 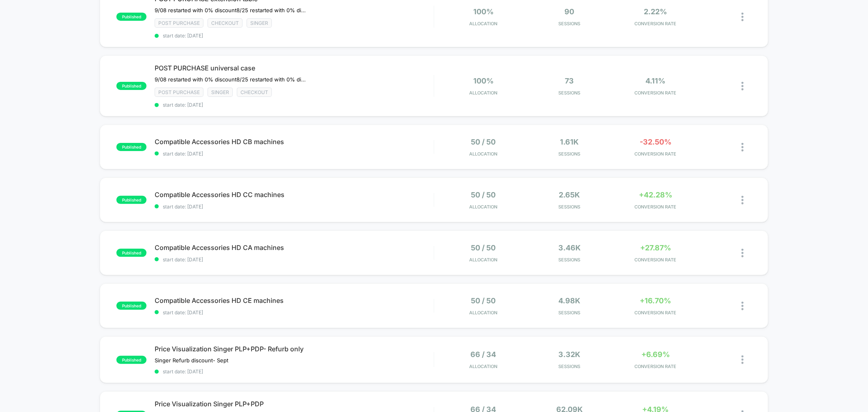 What do you see at coordinates (294, 195) in the screenshot?
I see `span: Compatible Accessories HD CC machines` at bounding box center [294, 195].